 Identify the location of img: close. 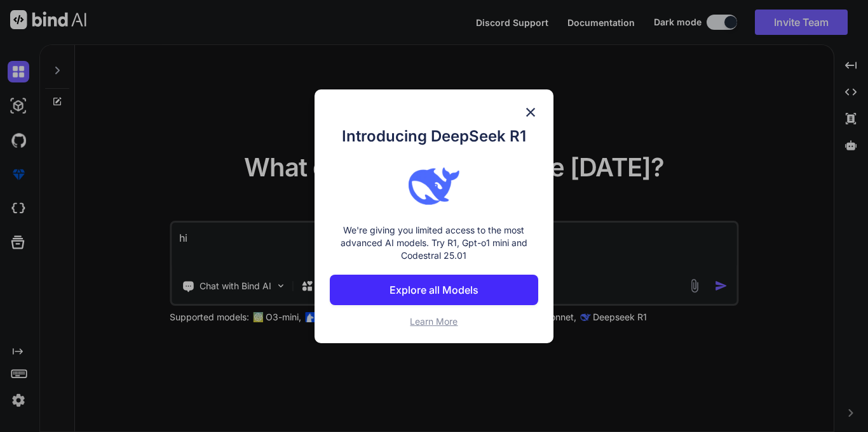
(531, 112).